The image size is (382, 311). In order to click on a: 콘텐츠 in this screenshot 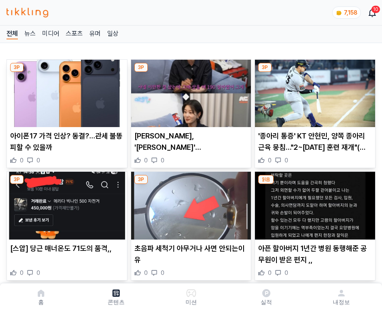, I will do `click(116, 297)`.